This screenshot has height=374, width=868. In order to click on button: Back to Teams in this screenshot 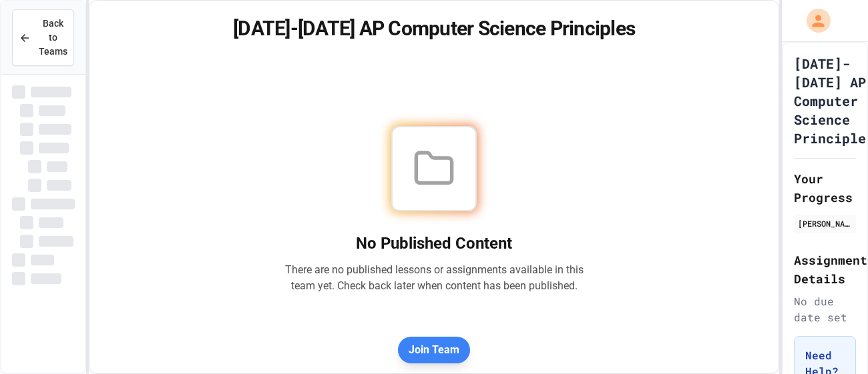, I will do `click(43, 38)`.